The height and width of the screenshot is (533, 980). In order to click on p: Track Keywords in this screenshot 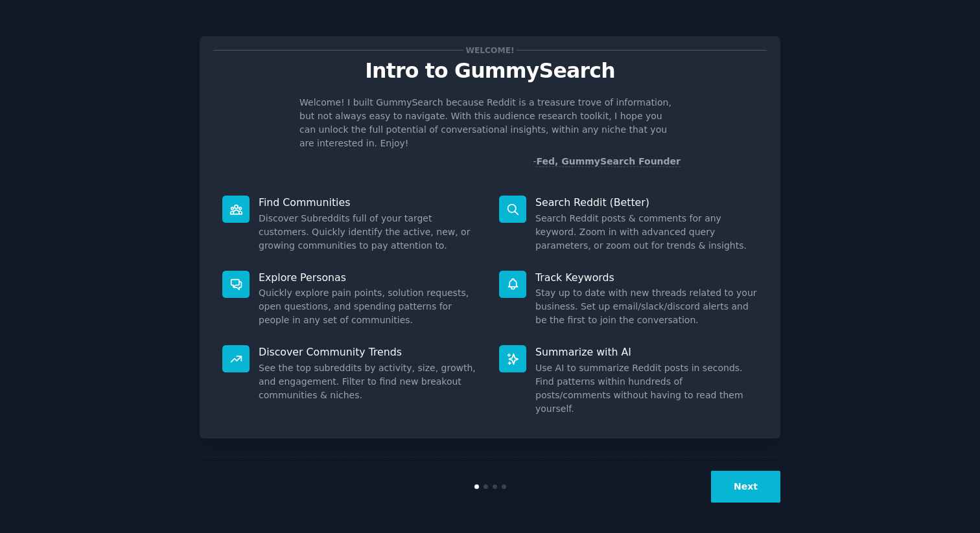, I will do `click(647, 278)`.